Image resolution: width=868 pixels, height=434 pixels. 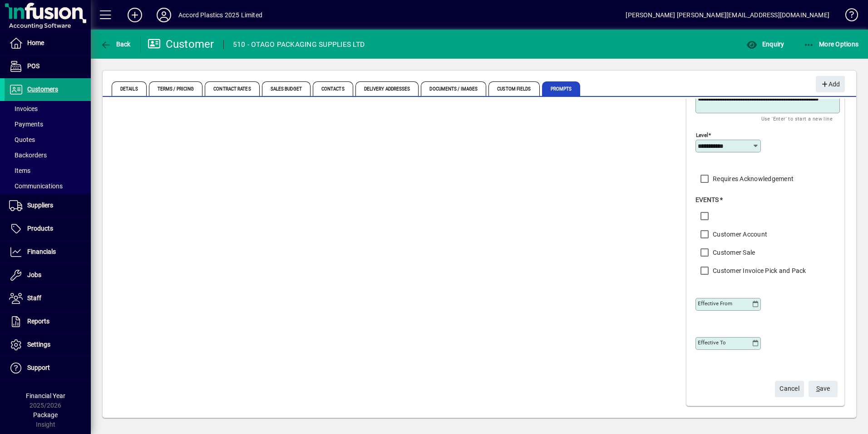 I want to click on span: More Options, so click(x=832, y=44).